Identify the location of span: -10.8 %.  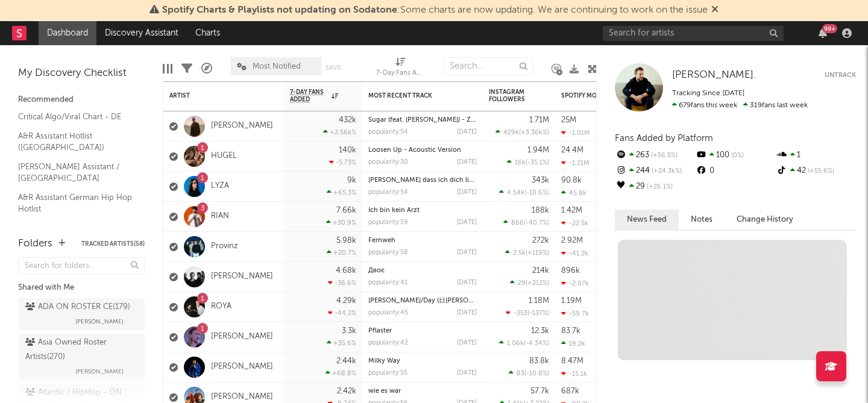
(536, 373).